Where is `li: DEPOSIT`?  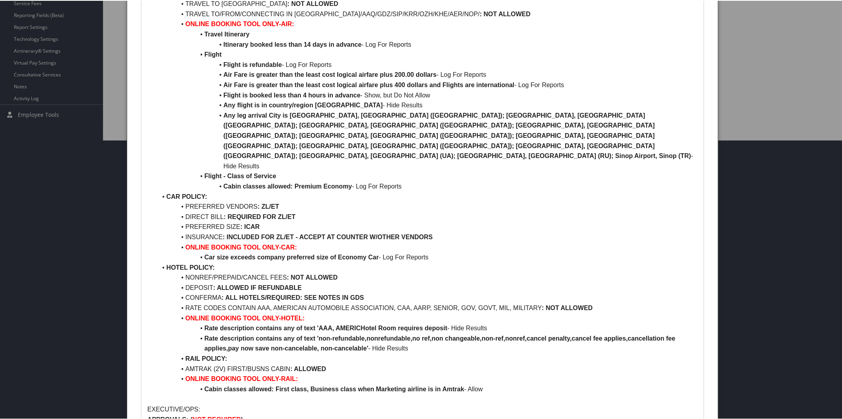
li: DEPOSIT is located at coordinates (427, 287).